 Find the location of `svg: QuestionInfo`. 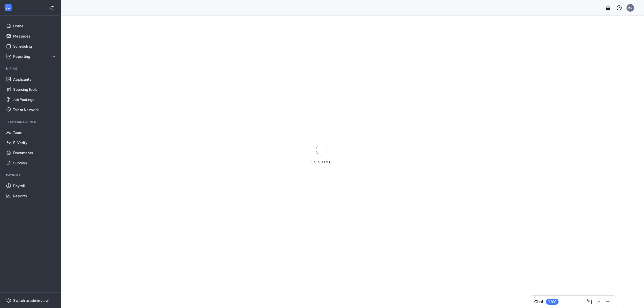

svg: QuestionInfo is located at coordinates (619, 8).